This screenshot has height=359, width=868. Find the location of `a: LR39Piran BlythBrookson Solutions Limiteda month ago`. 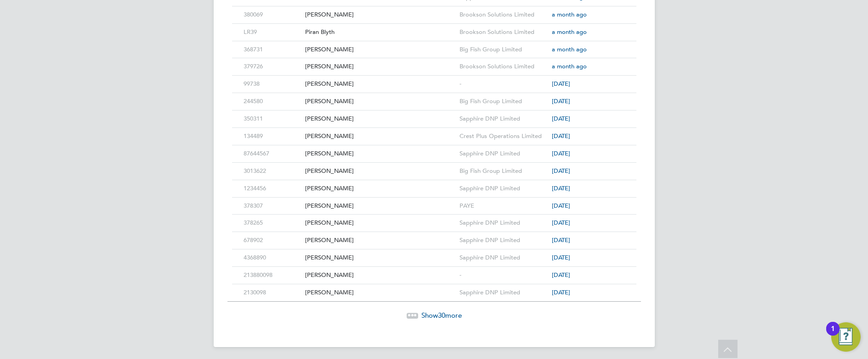

a: LR39Piran BlythBrookson Solutions Limiteda month ago is located at coordinates (434, 27).